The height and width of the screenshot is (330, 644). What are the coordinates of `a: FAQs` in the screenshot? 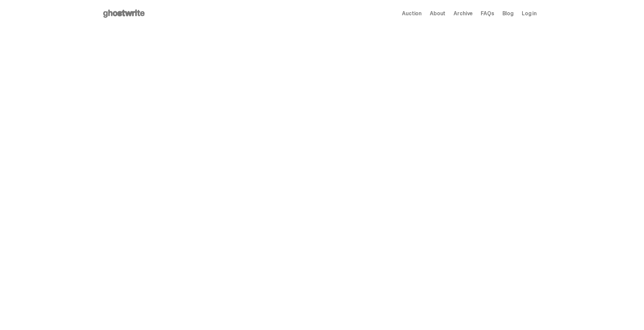 It's located at (487, 14).